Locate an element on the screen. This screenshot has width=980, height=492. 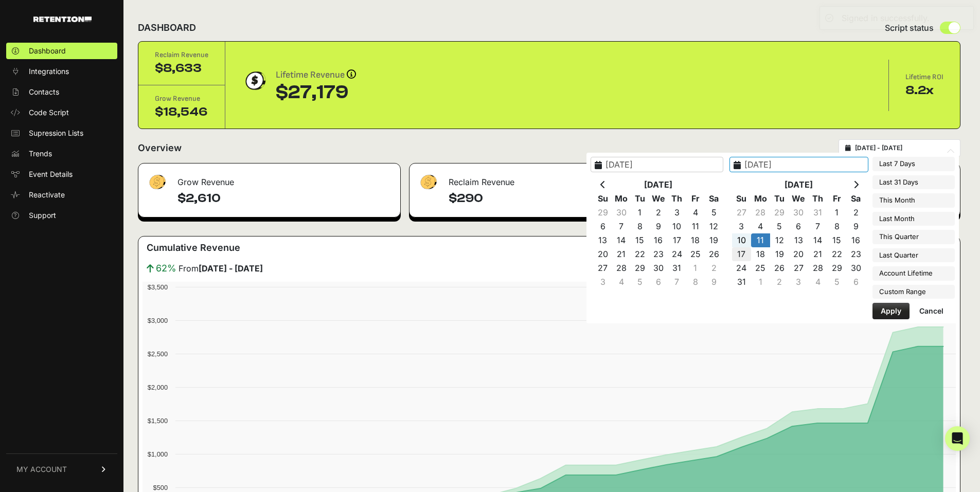
span: From is located at coordinates (220, 269).